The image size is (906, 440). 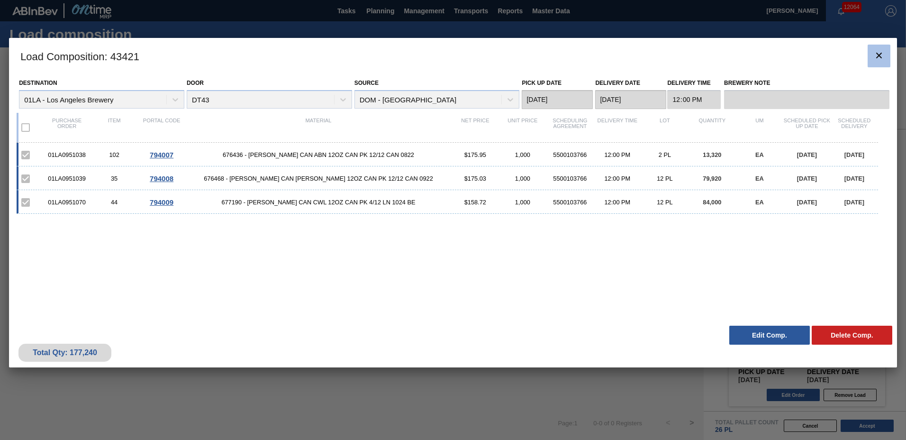 What do you see at coordinates (760, 127) in the screenshot?
I see `div: UM` at bounding box center [760, 127].